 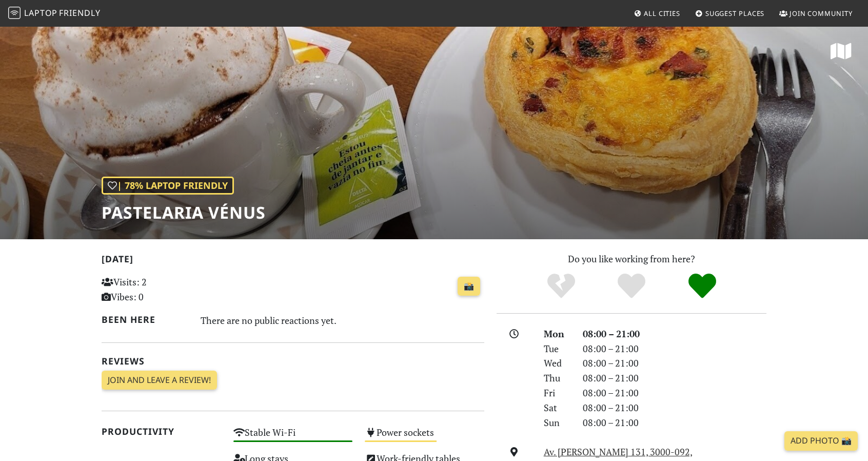 What do you see at coordinates (79, 13) in the screenshot?
I see `span: Friendly` at bounding box center [79, 13].